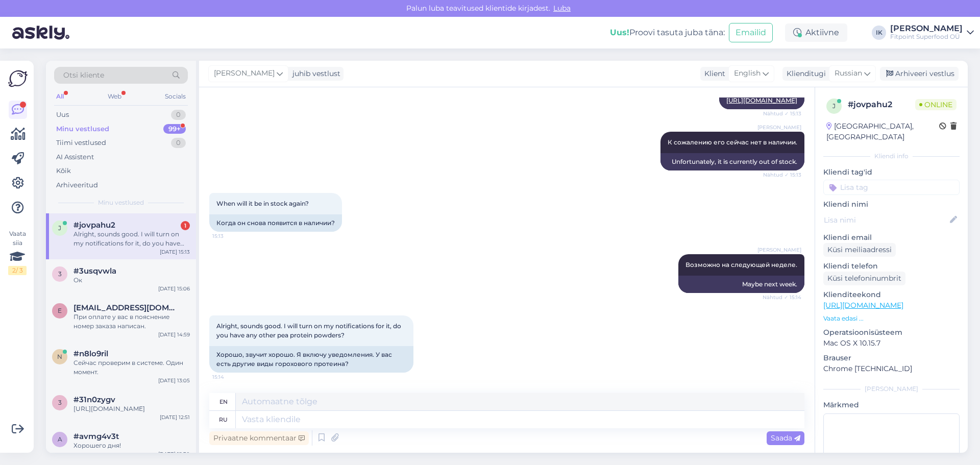 This screenshot has width=980, height=465. What do you see at coordinates (860, 249) in the screenshot?
I see `div: Küsi meiliaadressi` at bounding box center [860, 249].